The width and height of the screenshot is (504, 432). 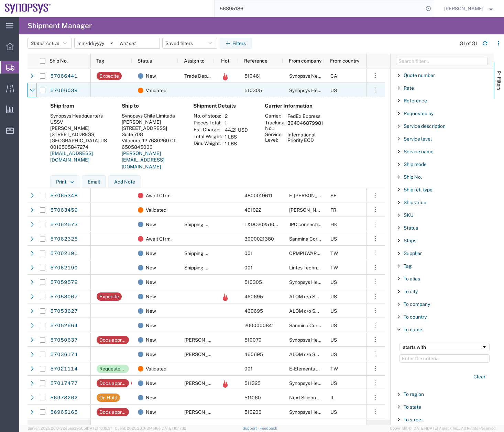 I want to click on span: Trade Department, so click(x=204, y=76).